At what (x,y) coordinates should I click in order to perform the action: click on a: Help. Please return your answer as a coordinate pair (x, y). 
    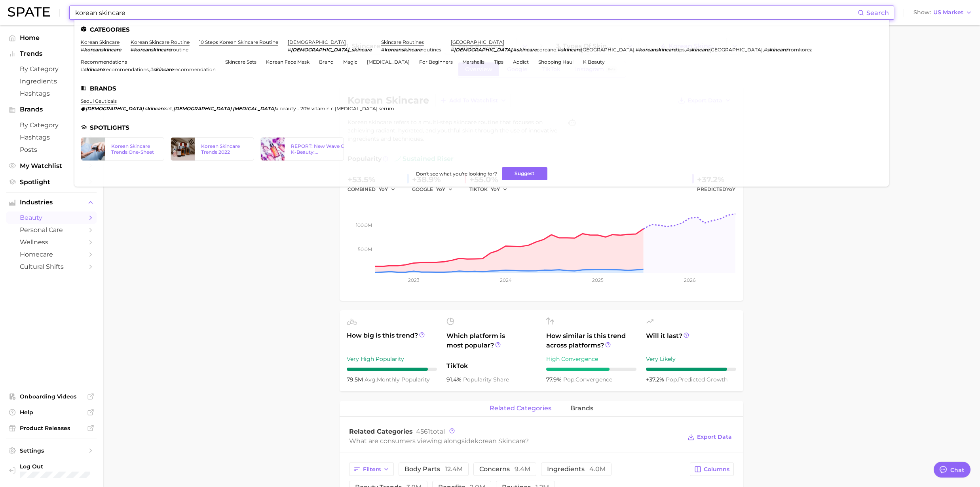
    Looking at the image, I should click on (51, 413).